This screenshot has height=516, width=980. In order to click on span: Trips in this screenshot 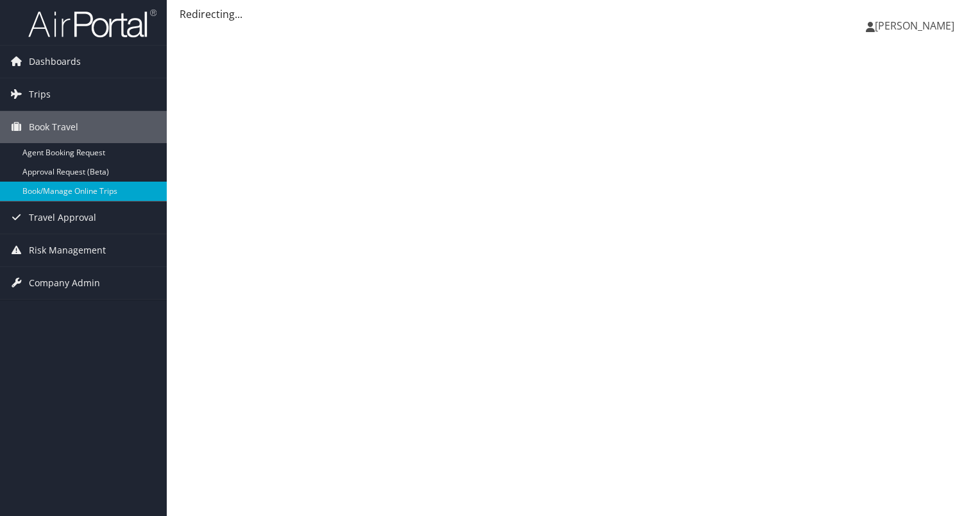, I will do `click(40, 94)`.